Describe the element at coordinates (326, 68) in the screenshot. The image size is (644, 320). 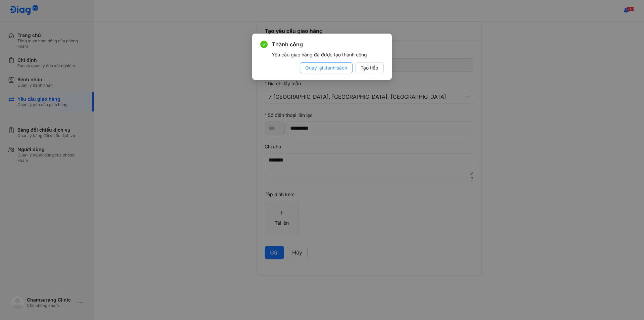
I see `button: Quay lại danh sách` at that location.